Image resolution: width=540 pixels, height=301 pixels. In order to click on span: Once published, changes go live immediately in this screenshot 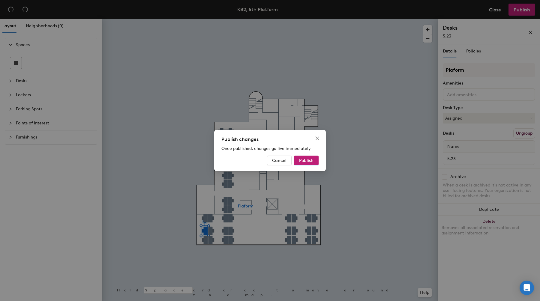, I will do `click(266, 149)`.